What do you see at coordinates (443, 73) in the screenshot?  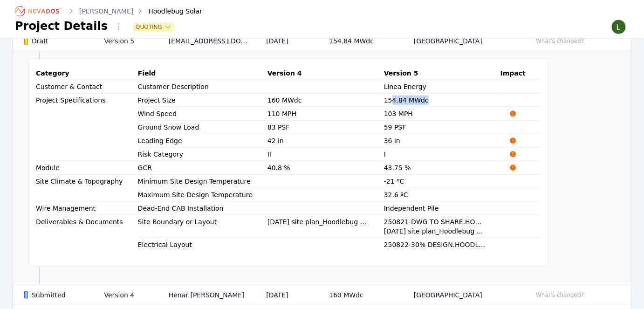 I see `th: Version 5` at bounding box center [443, 73].